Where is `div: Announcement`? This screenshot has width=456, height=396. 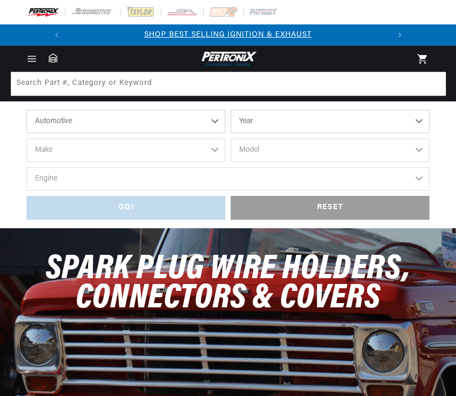
div: Announcement is located at coordinates (228, 35).